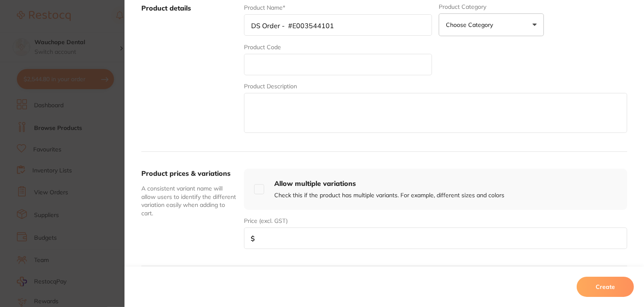 Image resolution: width=644 pixels, height=307 pixels. I want to click on label: Product prices & variations, so click(186, 173).